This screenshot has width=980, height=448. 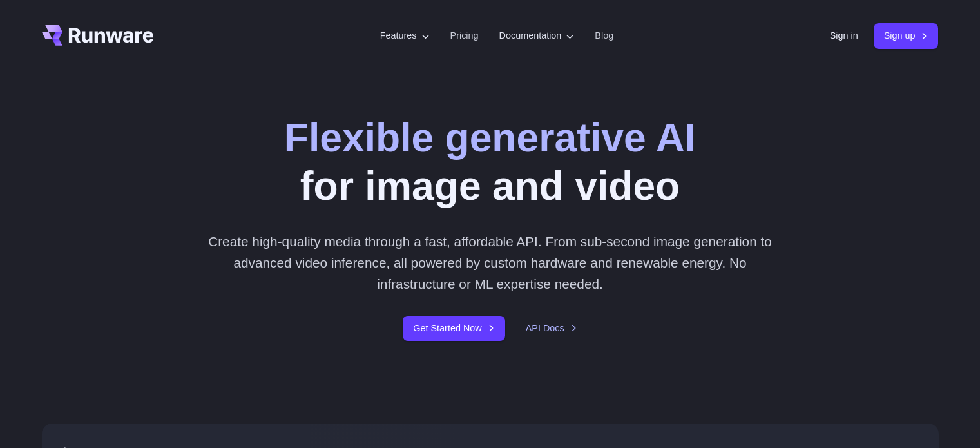 What do you see at coordinates (98, 35) in the screenshot?
I see `a: Go to /` at bounding box center [98, 35].